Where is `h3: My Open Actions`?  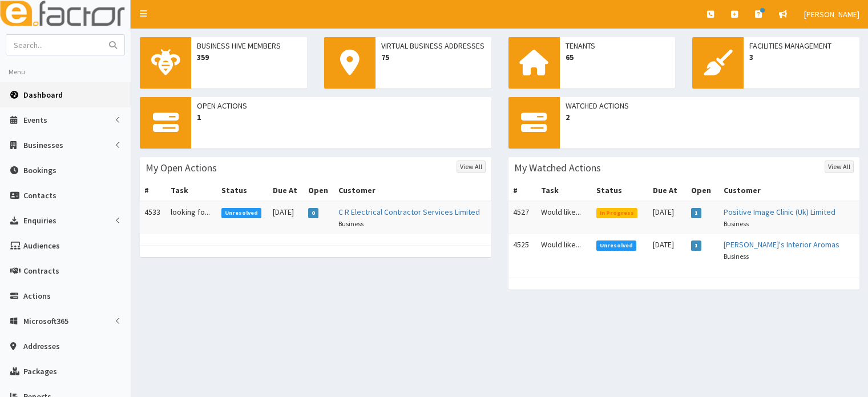
h3: My Open Actions is located at coordinates (181, 167).